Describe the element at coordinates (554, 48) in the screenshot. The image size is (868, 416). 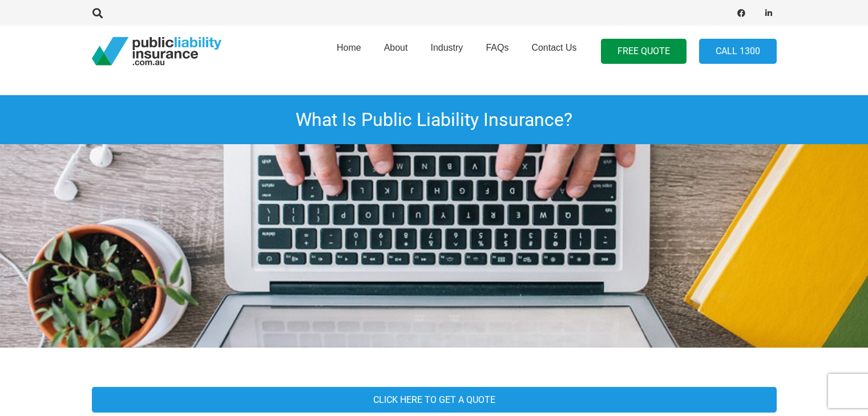
I see `span: Contact Us` at that location.